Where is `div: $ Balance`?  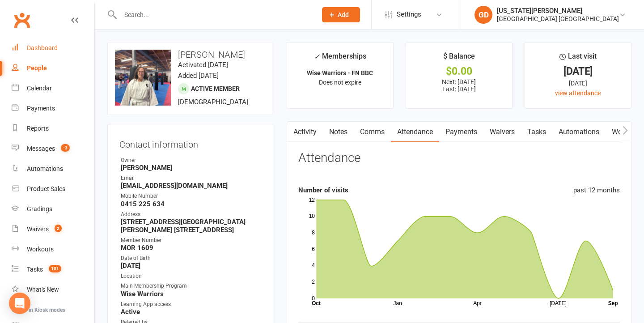
div: $ Balance is located at coordinates (459, 59).